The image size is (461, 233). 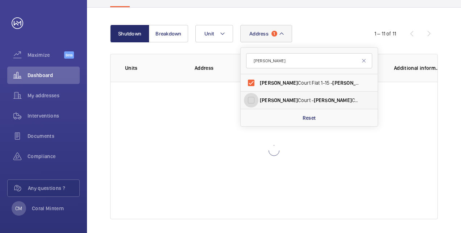 What do you see at coordinates (54, 136) in the screenshot?
I see `span: Documents` at bounding box center [54, 136].